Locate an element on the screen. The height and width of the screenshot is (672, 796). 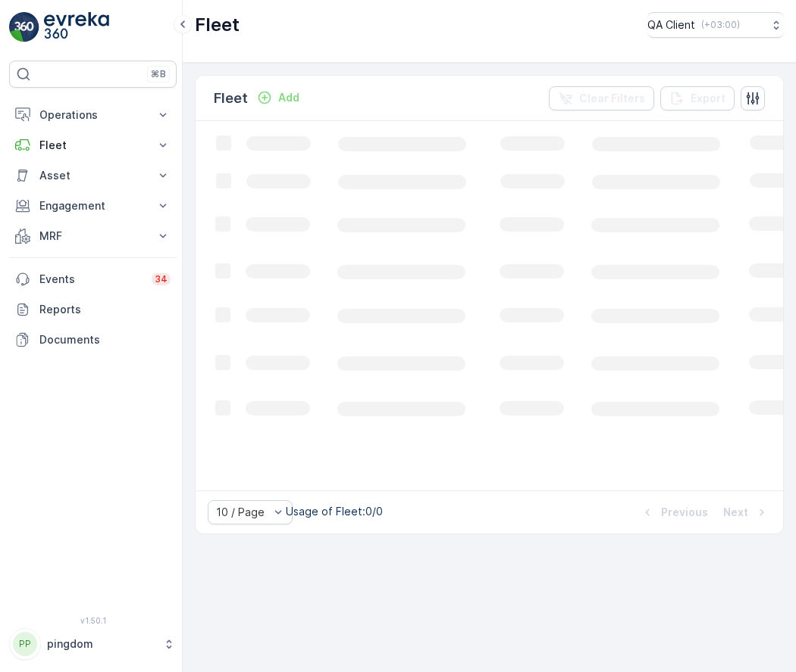
button: Operations is located at coordinates (92, 115).